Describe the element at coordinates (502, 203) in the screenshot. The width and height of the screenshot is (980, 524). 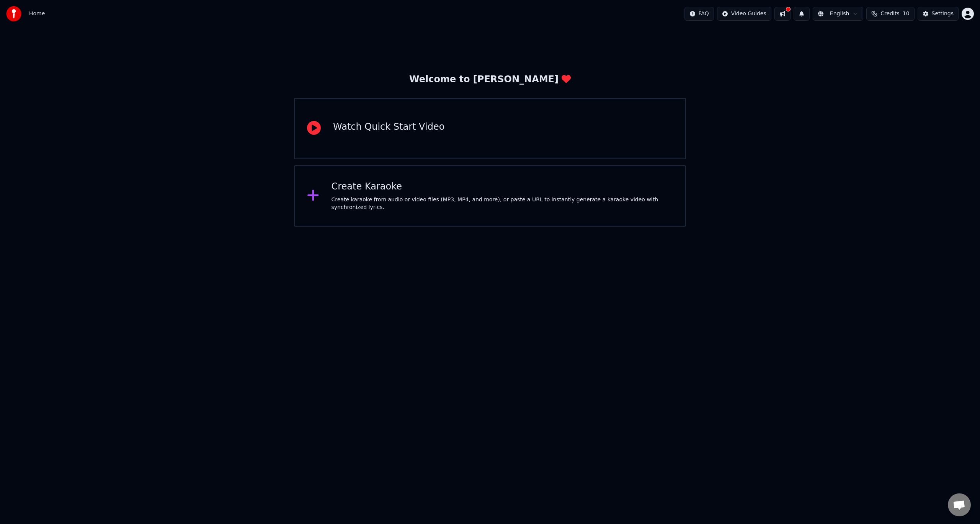
I see `div: Create karaoke from audio or video files (MP3, MP4, and more), or paste a URL to instantly genera...` at that location.